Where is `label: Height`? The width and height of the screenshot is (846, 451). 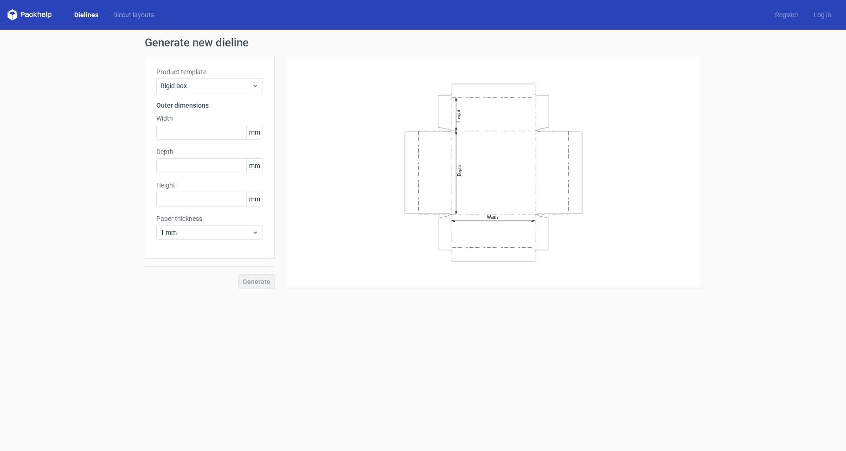 label: Height is located at coordinates (210, 185).